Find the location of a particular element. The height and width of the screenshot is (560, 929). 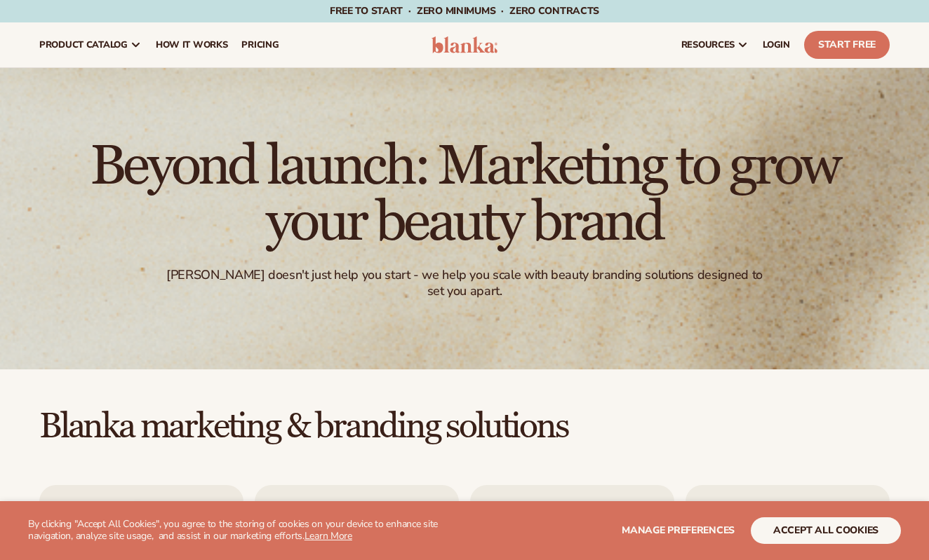

button: accept all cookies is located at coordinates (826, 531).